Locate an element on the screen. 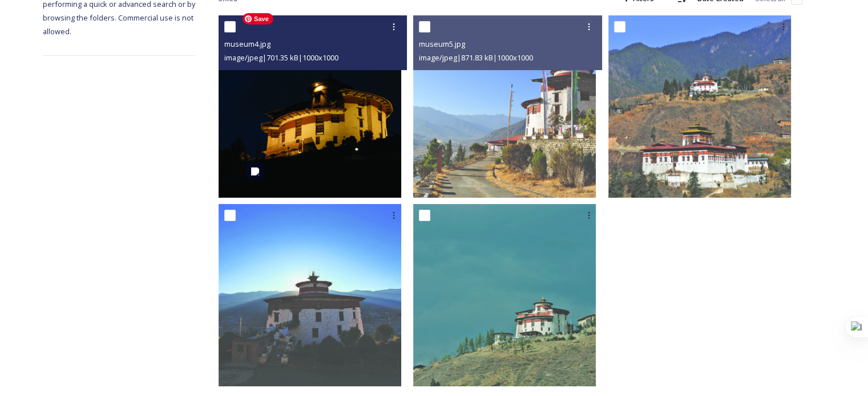  img: museum5.jpg is located at coordinates (505, 107).